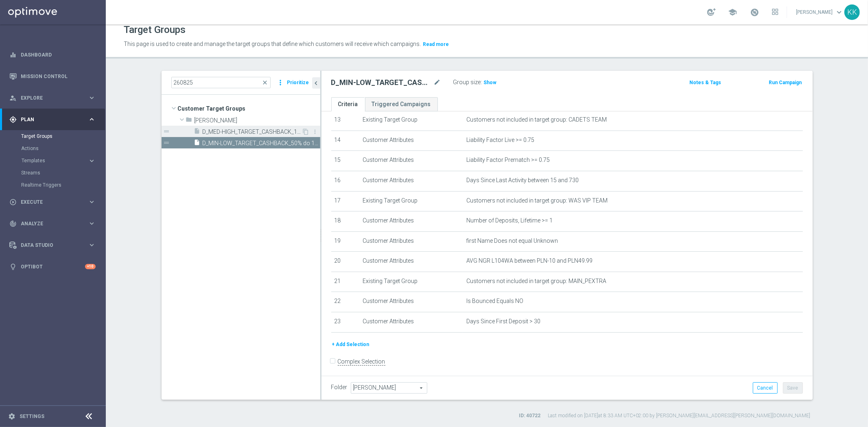 The image size is (868, 427). What do you see at coordinates (348, 104) in the screenshot?
I see `a: Criteria` at bounding box center [348, 104].